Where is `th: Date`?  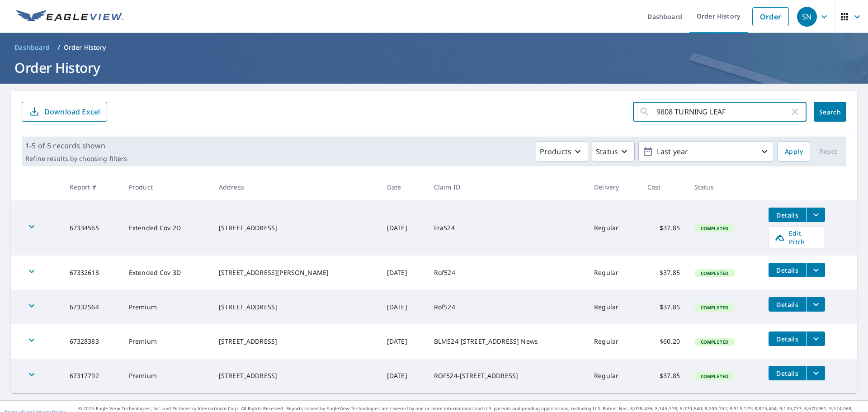 th: Date is located at coordinates (403, 187).